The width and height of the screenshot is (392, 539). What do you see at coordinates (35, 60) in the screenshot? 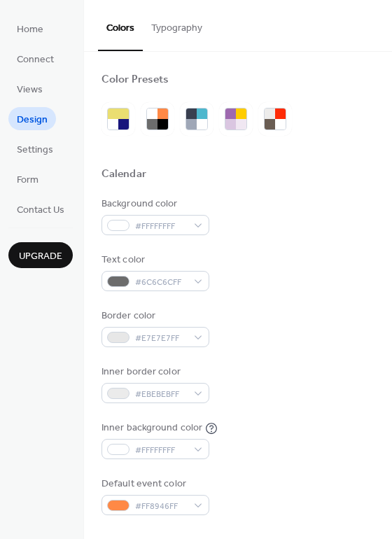
I see `span: Connect` at bounding box center [35, 60].